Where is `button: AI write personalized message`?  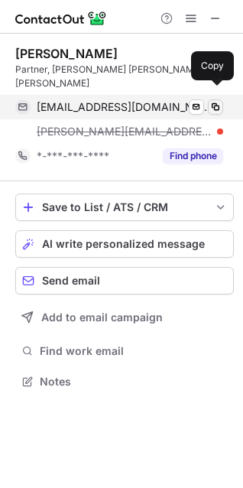
button: AI write personalized message is located at coordinates (125, 244).